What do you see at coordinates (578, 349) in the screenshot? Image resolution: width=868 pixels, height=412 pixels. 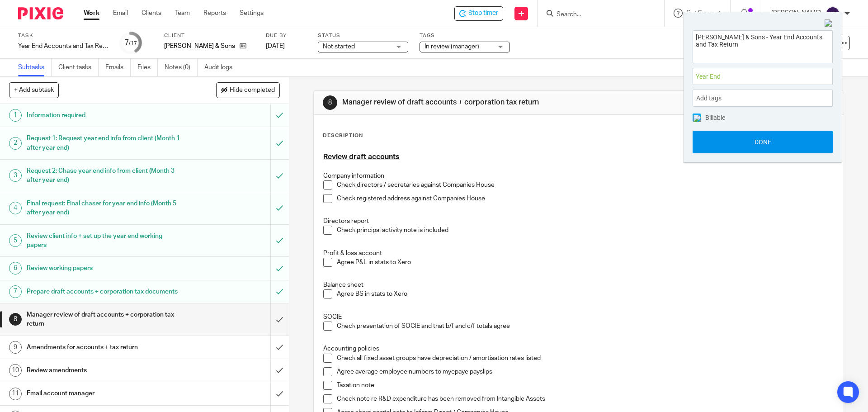 I see `p: Accounting policies` at bounding box center [578, 349].